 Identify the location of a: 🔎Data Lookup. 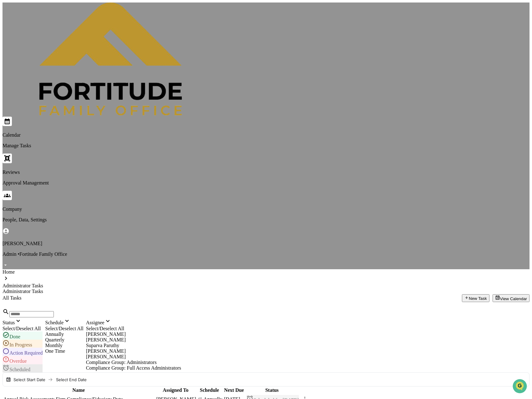
(23, 126).